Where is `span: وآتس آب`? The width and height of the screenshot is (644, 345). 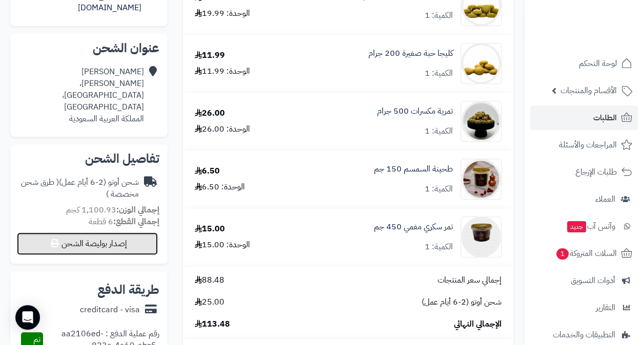
span: وآتس آب is located at coordinates (590, 226).